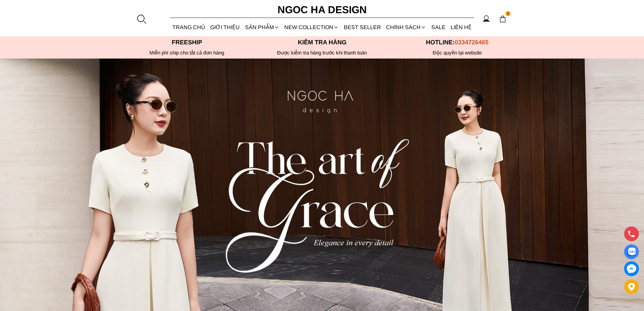  Describe the element at coordinates (187, 42) in the screenshot. I see `p: Freeship` at that location.